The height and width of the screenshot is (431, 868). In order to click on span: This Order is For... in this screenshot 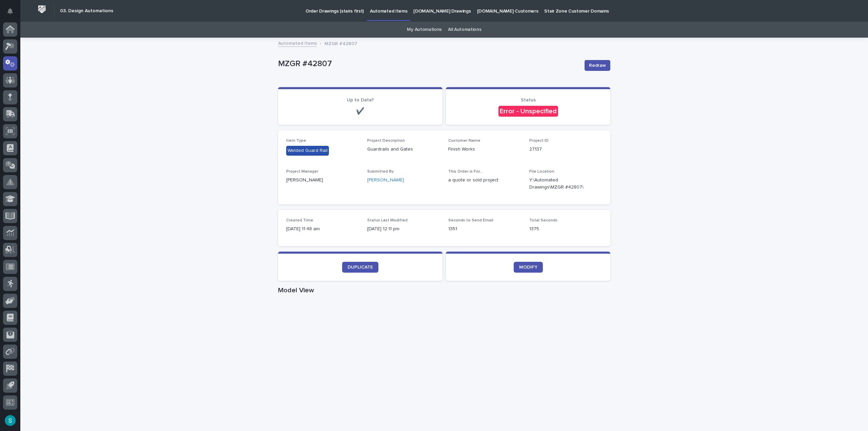, I will do `click(466, 171)`.